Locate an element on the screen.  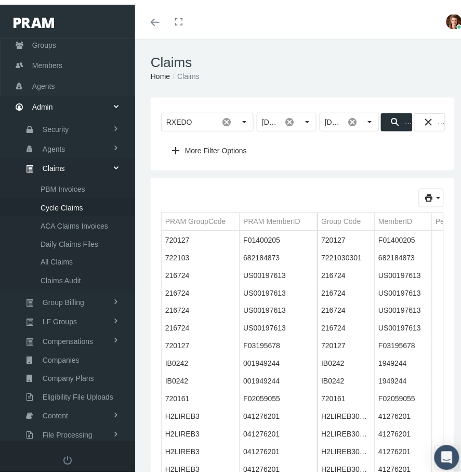
li: Claims is located at coordinates (185, 72).